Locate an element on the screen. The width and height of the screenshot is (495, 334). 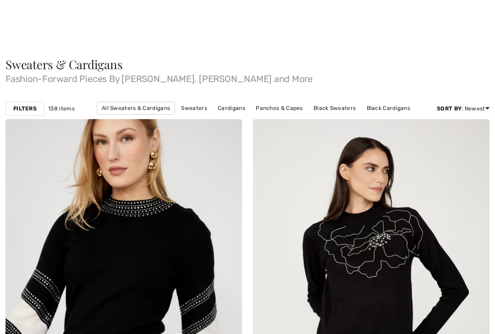
a: Black Cardigans is located at coordinates (388, 108).